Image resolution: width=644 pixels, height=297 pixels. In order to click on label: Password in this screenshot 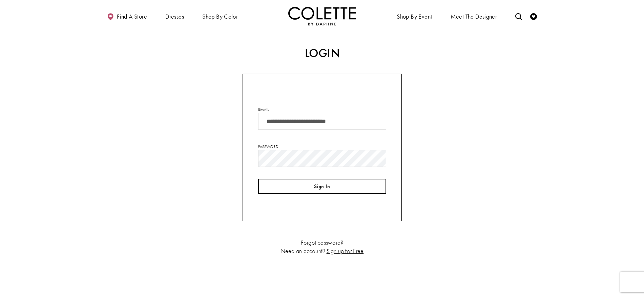, I will do `click(269, 146)`.